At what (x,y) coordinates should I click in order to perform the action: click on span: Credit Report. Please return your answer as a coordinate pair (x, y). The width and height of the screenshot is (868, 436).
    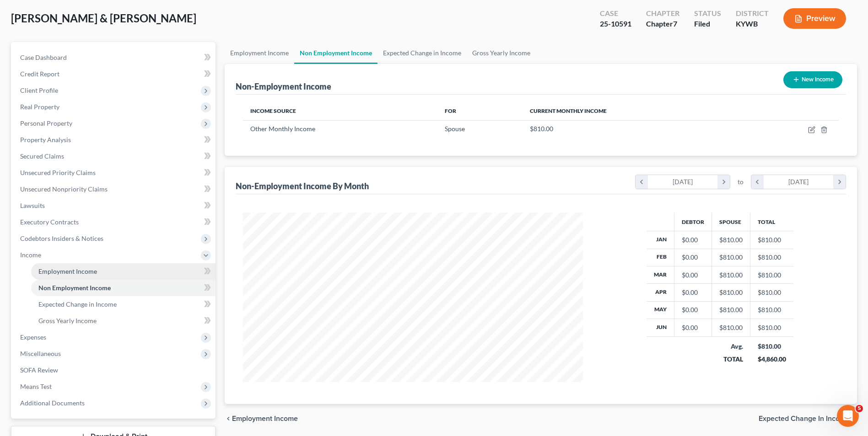
    Looking at the image, I should click on (40, 74).